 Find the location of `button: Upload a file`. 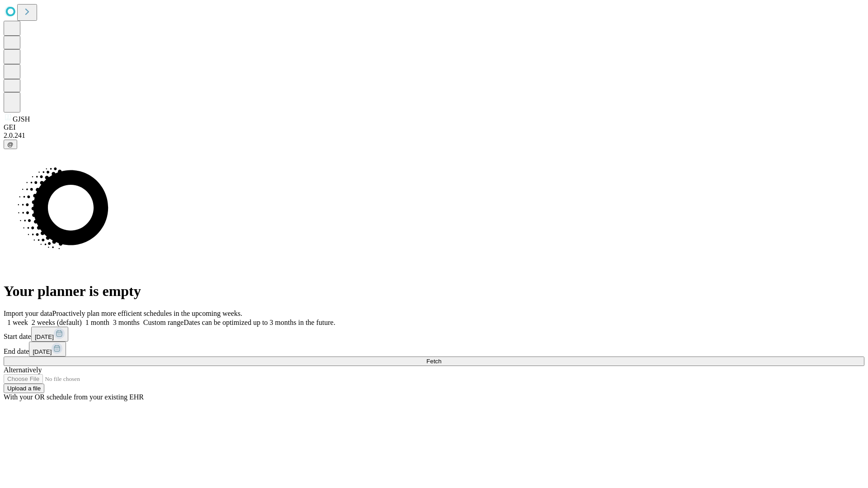

button: Upload a file is located at coordinates (24, 388).